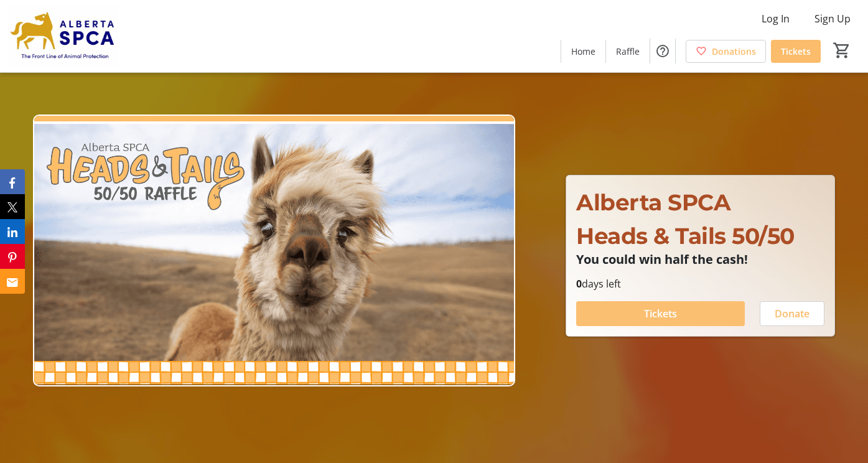  What do you see at coordinates (628, 51) in the screenshot?
I see `a: Raffle` at bounding box center [628, 51].